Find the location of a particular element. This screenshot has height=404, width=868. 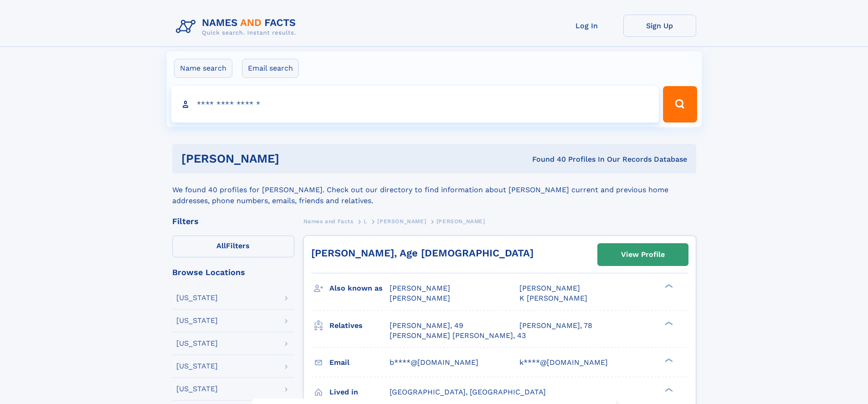

span: All is located at coordinates (221, 245).